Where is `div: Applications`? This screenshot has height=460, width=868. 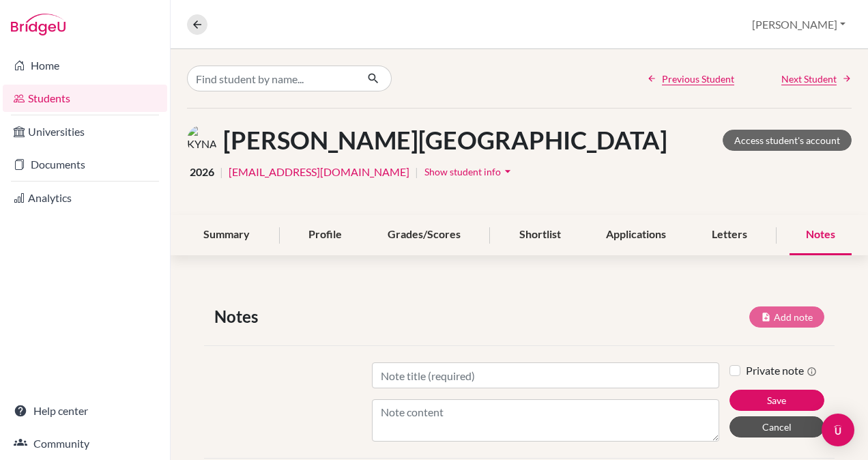 div: Applications is located at coordinates (636, 235).